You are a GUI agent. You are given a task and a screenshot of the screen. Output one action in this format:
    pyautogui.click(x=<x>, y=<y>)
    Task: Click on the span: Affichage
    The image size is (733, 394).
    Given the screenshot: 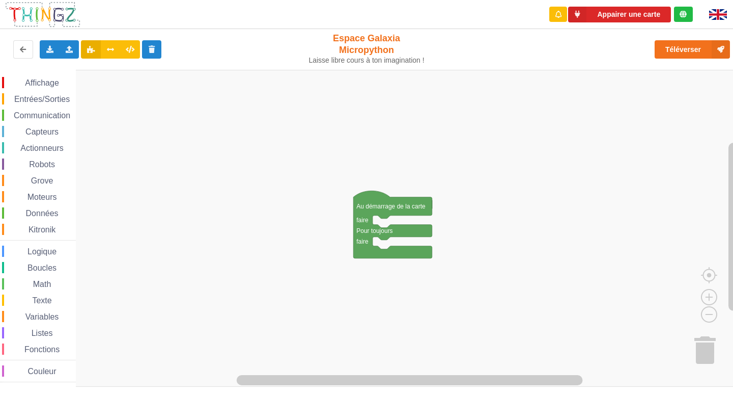 What is the action you would take?
    pyautogui.click(x=42, y=82)
    